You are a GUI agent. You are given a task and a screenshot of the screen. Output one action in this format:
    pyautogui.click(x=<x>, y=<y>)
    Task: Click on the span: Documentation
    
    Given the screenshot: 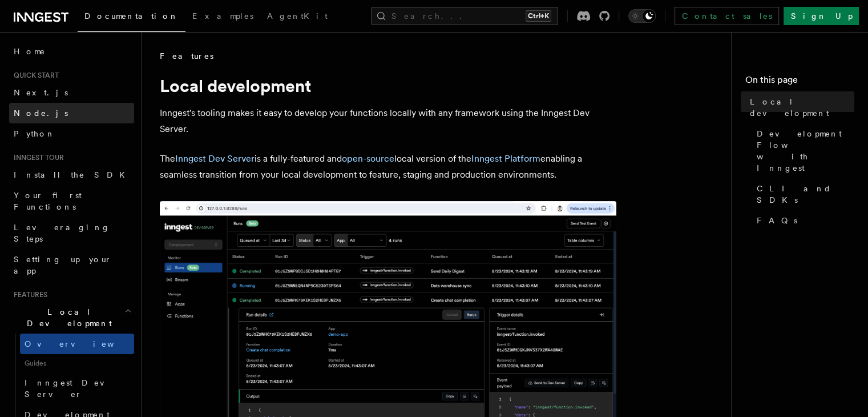 What is the action you would take?
    pyautogui.click(x=132, y=16)
    